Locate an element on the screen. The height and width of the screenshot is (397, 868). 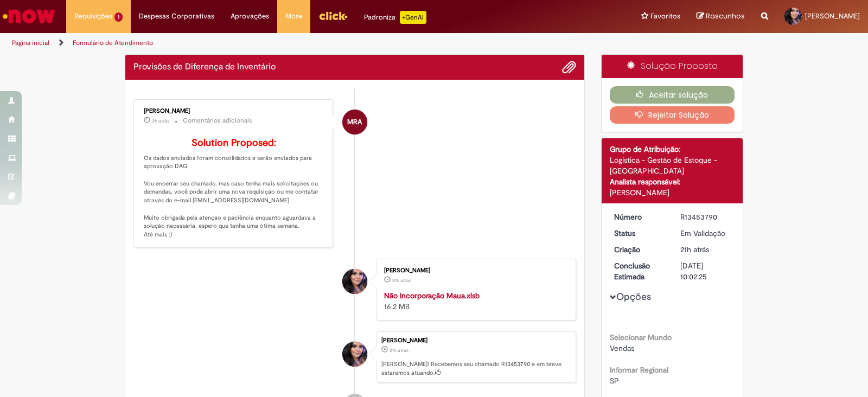
div: Analista responsável: is located at coordinates (672, 182).